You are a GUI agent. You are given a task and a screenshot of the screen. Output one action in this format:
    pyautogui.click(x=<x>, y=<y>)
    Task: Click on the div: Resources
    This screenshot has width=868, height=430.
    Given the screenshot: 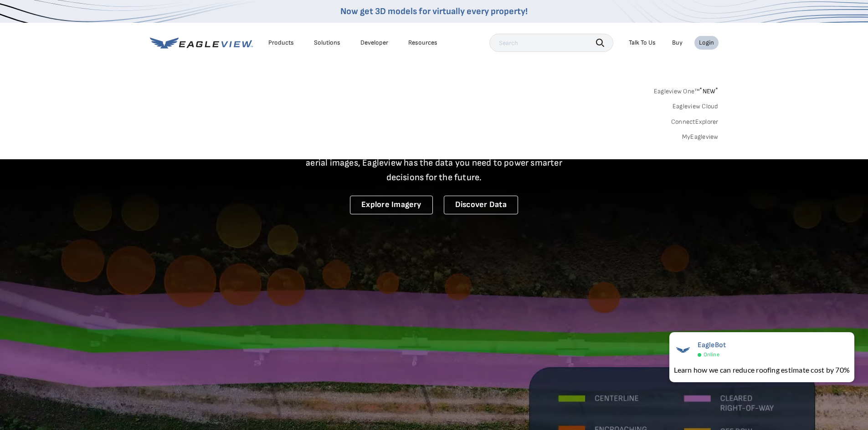 What is the action you would take?
    pyautogui.click(x=422, y=43)
    